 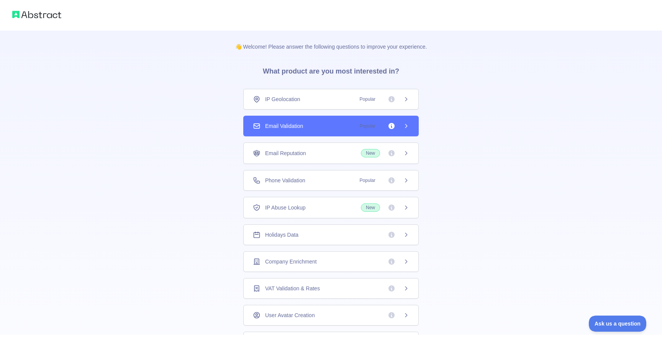 I want to click on span: Holidays Data, so click(x=282, y=235).